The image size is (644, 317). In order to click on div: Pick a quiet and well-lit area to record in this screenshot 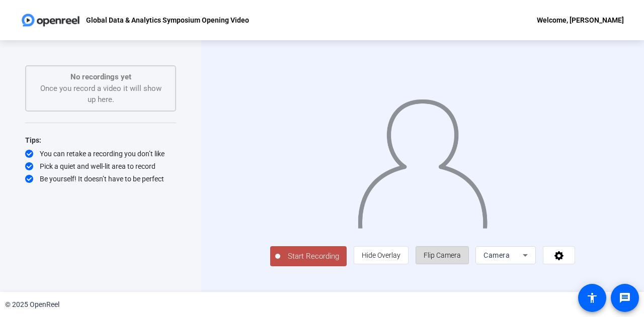, I will do `click(100, 166)`.